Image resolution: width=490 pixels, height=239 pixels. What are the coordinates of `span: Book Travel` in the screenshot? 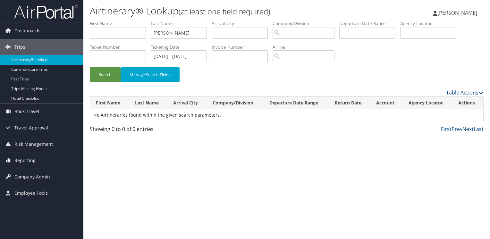 It's located at (27, 112).